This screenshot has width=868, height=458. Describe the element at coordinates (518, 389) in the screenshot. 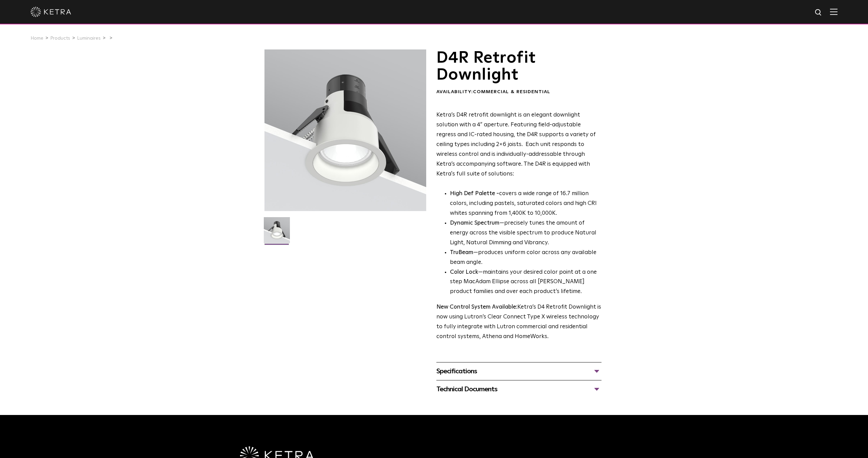

I see `div: Technical Documents` at that location.